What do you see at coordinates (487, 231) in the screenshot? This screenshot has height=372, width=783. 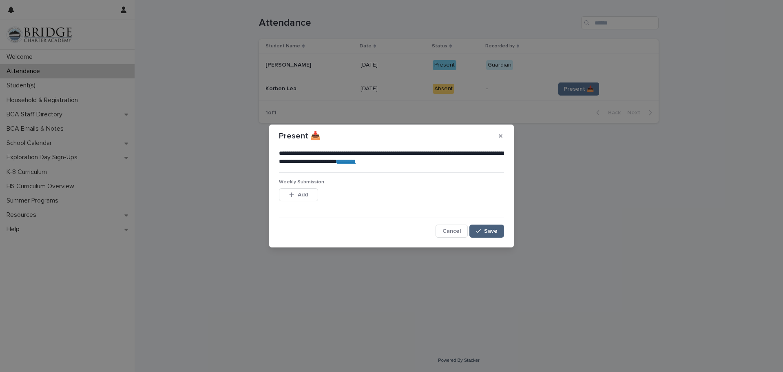 I see `button: Save` at bounding box center [487, 231].